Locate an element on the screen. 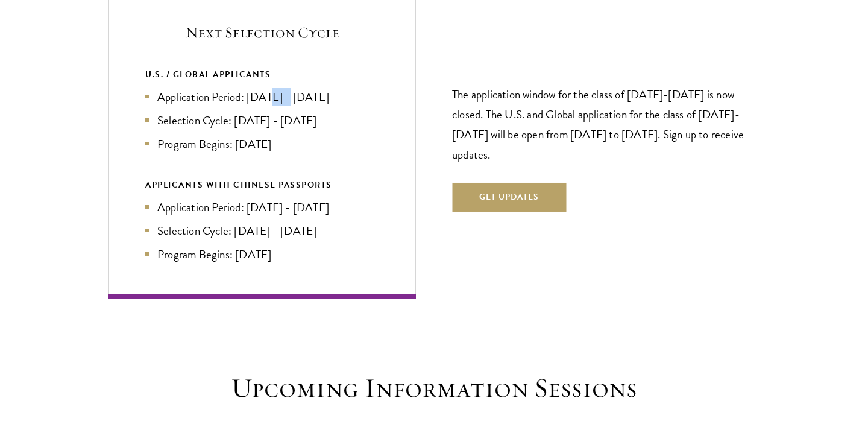 The width and height of the screenshot is (868, 421). button: Get Updates is located at coordinates (509, 198).